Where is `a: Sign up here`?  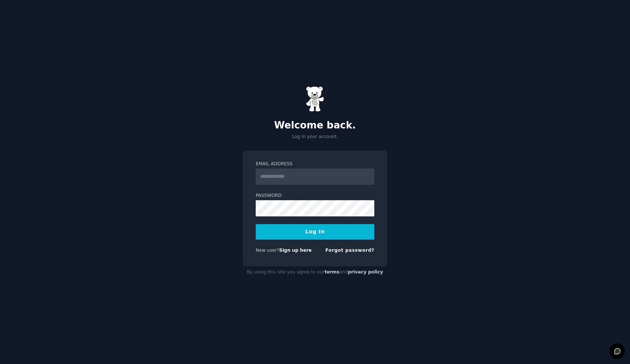
a: Sign up here is located at coordinates (296, 250).